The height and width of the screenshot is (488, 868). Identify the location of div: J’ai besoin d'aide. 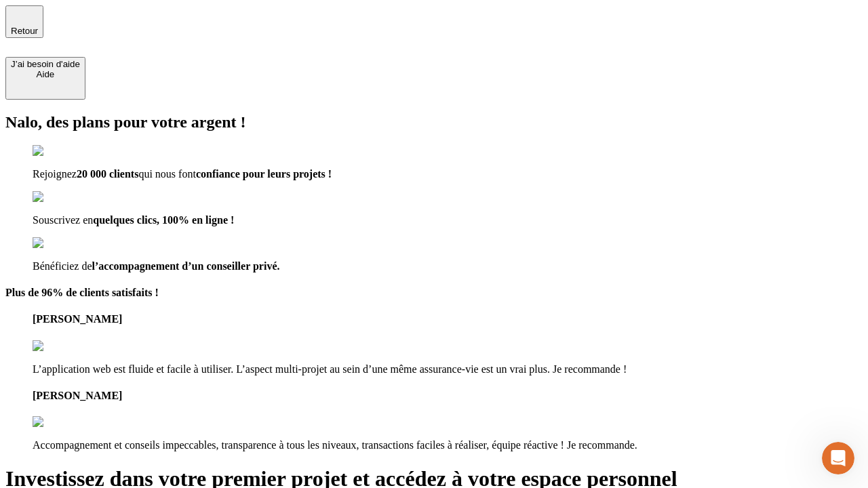
(45, 63).